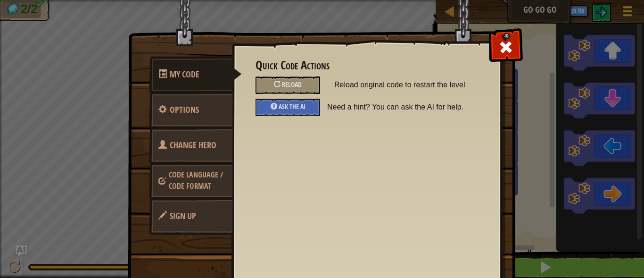 Image resolution: width=644 pixels, height=278 pixels. I want to click on span: Need a hint? You can ask the AI for help., so click(406, 107).